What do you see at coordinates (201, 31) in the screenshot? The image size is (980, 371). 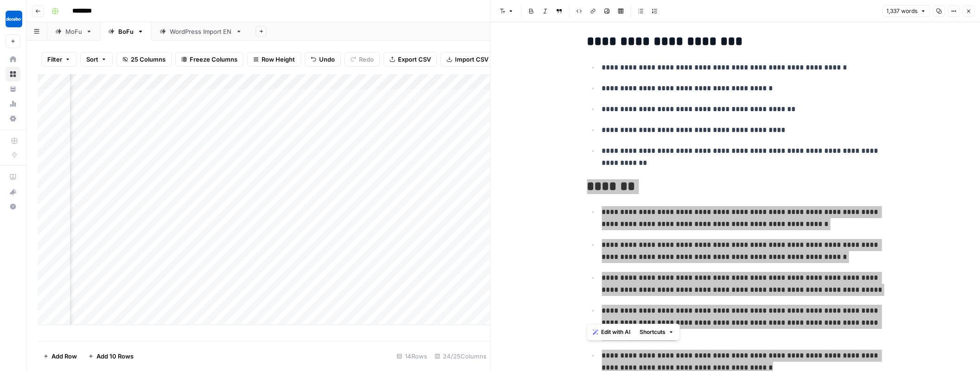 I see `a: WordPress Import EN` at bounding box center [201, 31].